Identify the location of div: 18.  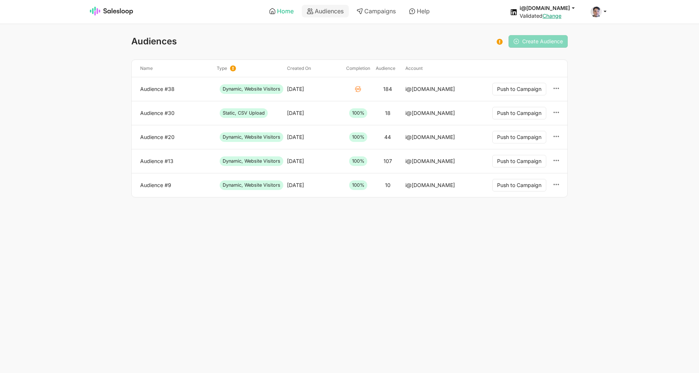
(388, 113).